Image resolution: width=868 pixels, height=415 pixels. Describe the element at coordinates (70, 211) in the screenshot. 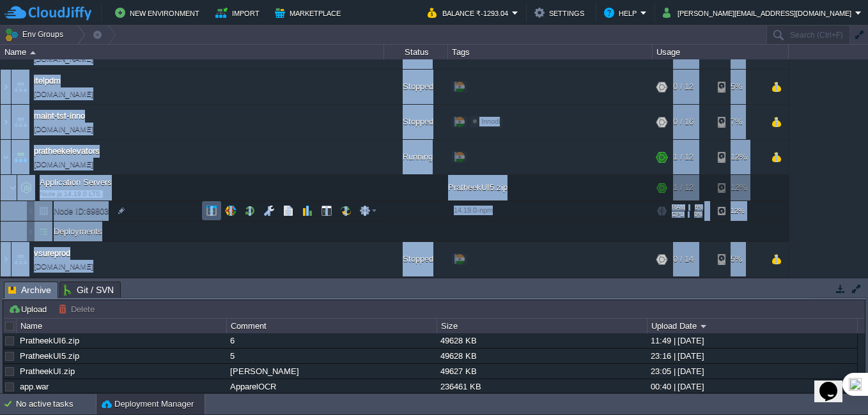

I see `span: Node ID:` at that location.